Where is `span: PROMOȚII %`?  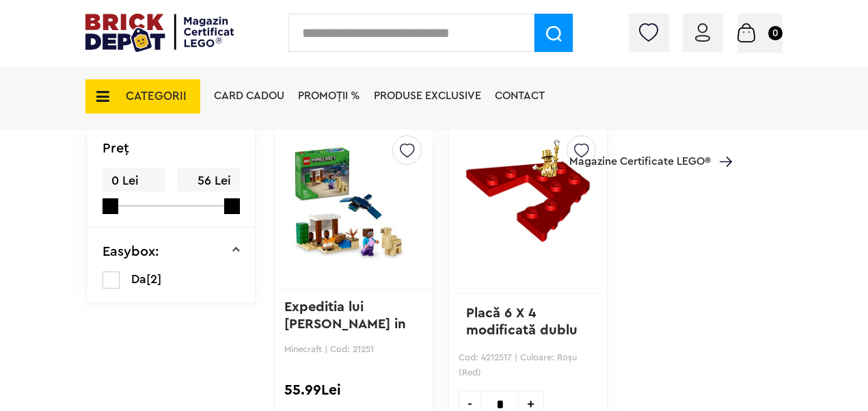 span: PROMOȚII % is located at coordinates (329, 96).